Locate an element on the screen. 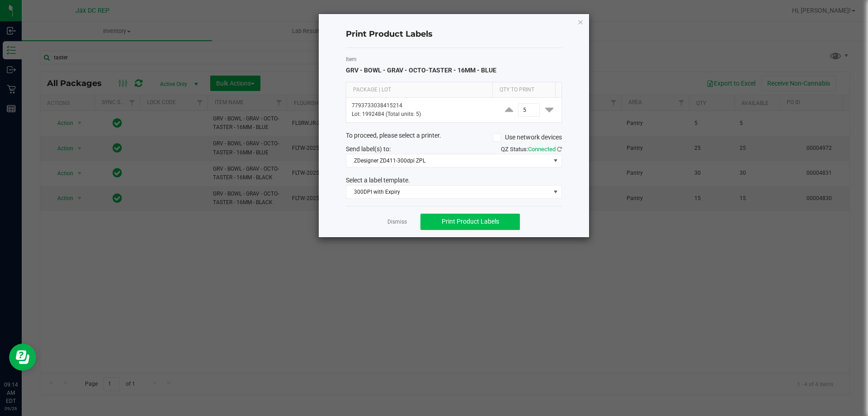 This screenshot has width=868, height=416. span: Print Product Labels is located at coordinates (470, 221).